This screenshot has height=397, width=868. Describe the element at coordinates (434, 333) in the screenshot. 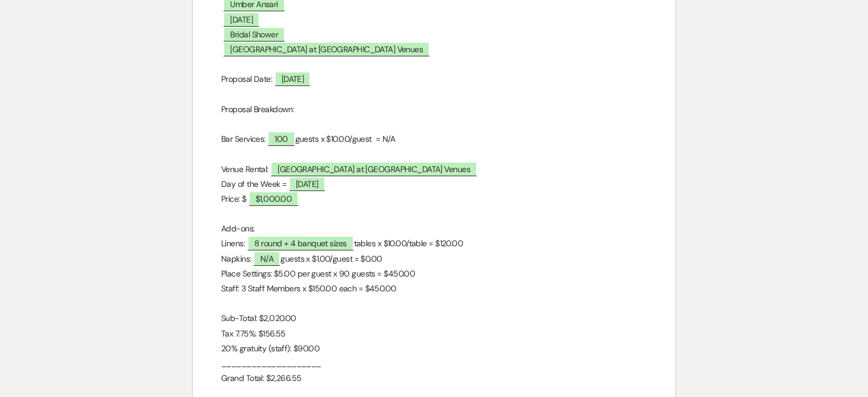

I see `p: Tax 7.75%: $156.55` at that location.